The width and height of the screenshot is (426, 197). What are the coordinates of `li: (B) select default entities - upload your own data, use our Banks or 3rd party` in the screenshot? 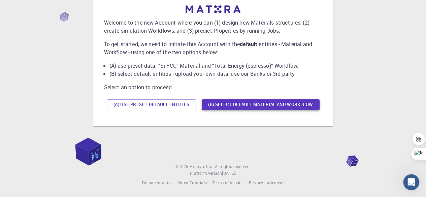 It's located at (216, 74).